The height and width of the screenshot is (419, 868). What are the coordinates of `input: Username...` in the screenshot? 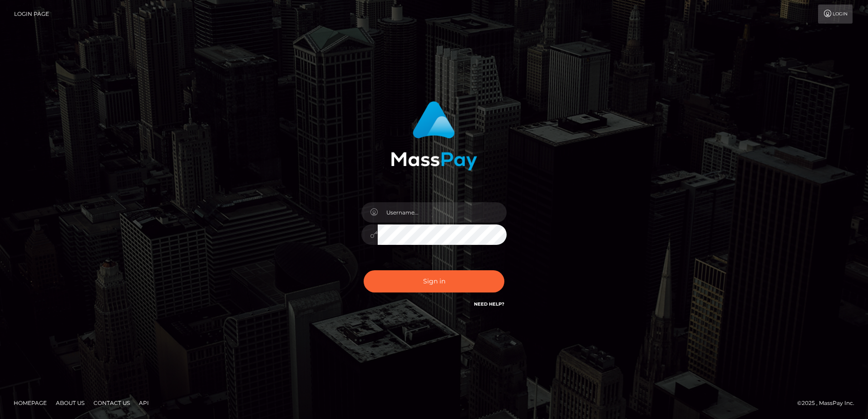 It's located at (442, 213).